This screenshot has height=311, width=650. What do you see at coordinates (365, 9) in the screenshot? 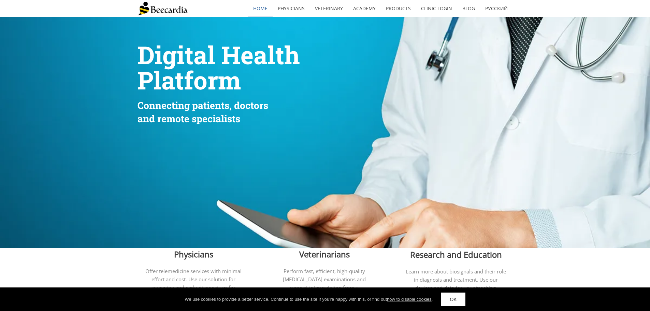
I see `a: Academy` at bounding box center [365, 9].